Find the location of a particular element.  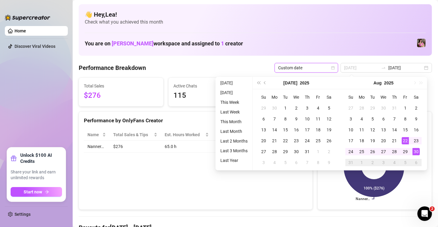

span: Custom date is located at coordinates (306, 68).